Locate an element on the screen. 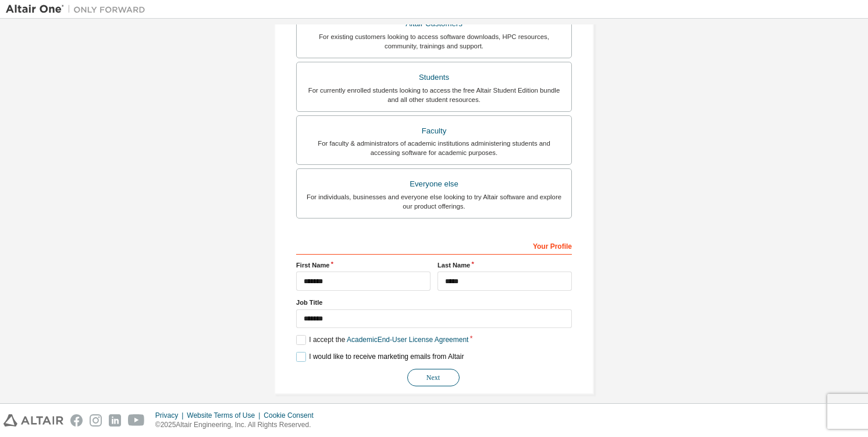 This screenshot has height=437, width=868. img: linkedin.svg is located at coordinates (115, 420).